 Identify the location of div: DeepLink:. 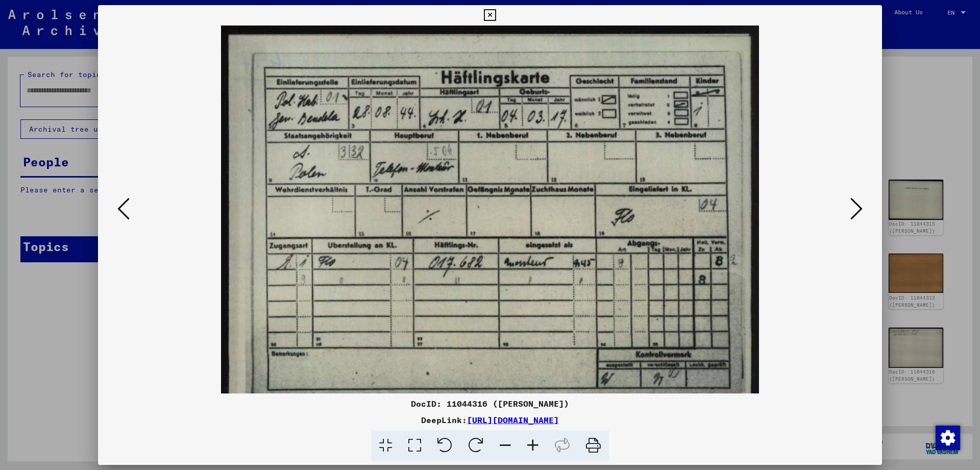
(490, 420).